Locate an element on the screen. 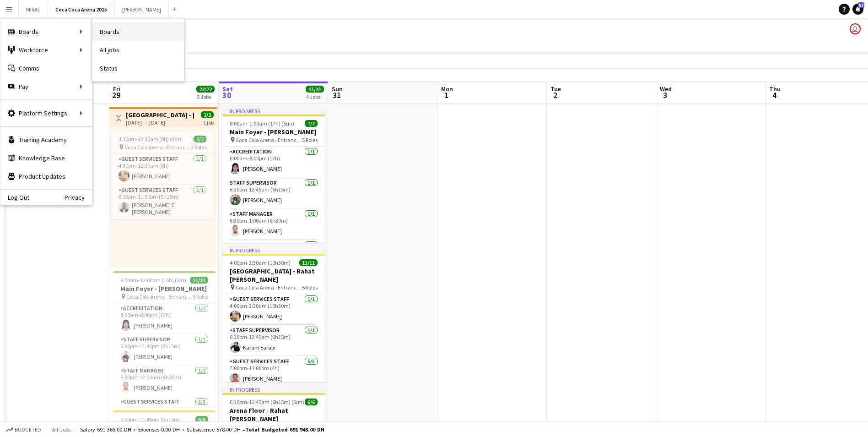 This screenshot has height=437, width=868. span: 31 is located at coordinates (337, 95).